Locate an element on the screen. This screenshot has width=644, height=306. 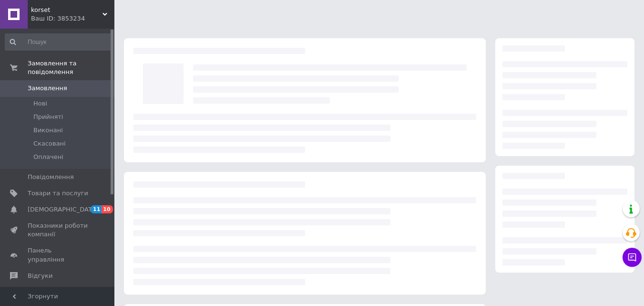
span: Товари та послуги is located at coordinates (58, 193).